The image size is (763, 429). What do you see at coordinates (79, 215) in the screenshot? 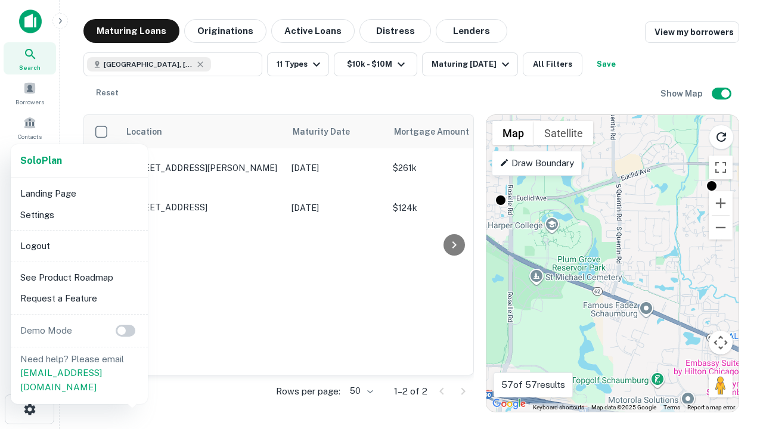
I see `li: Settings` at bounding box center [79, 215].